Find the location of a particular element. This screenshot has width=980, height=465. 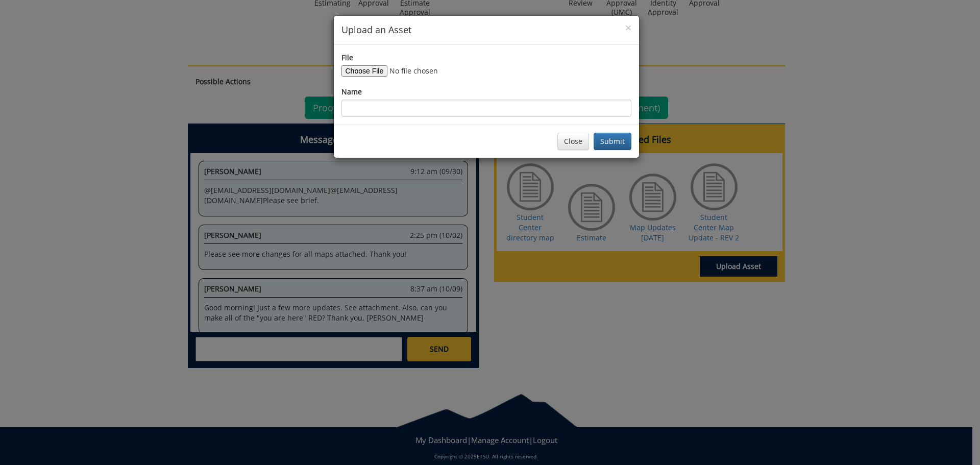

h4: Upload an Asset is located at coordinates (487, 30).